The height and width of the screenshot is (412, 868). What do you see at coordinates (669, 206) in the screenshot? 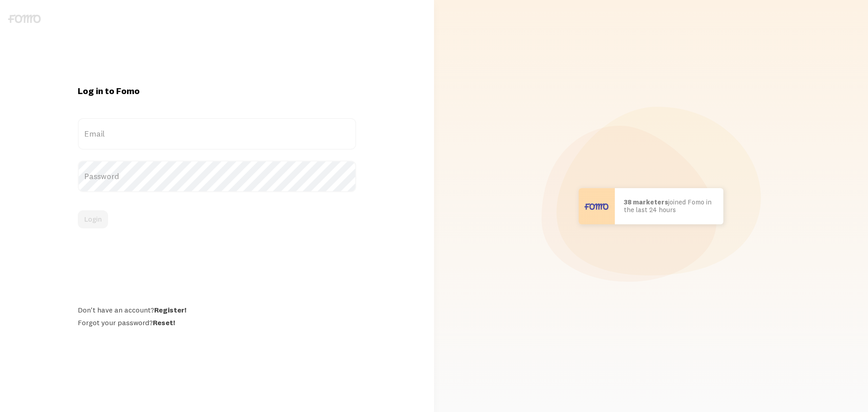
I see `p: joined Fomo in the last 24 hours` at bounding box center [669, 206].